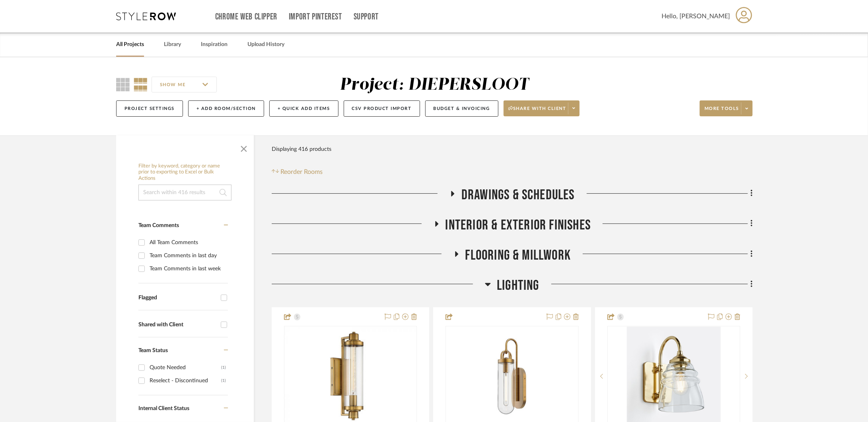  I want to click on div: Quote Needed, so click(185, 367).